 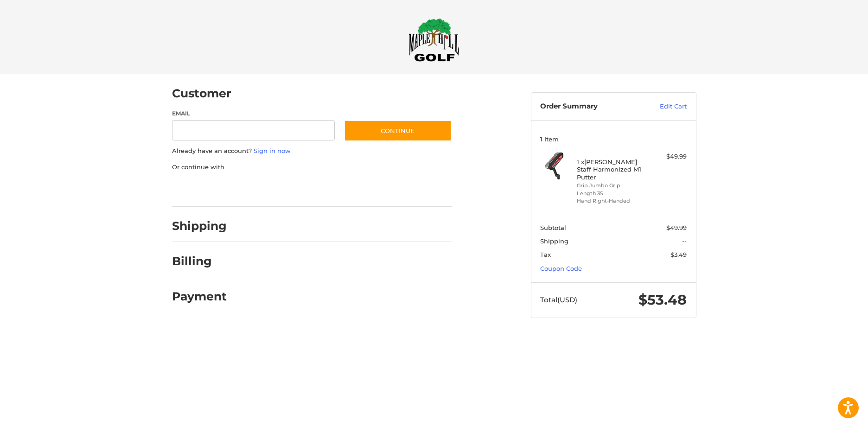 What do you see at coordinates (614, 139) in the screenshot?
I see `h3: 1 Item` at bounding box center [614, 139].